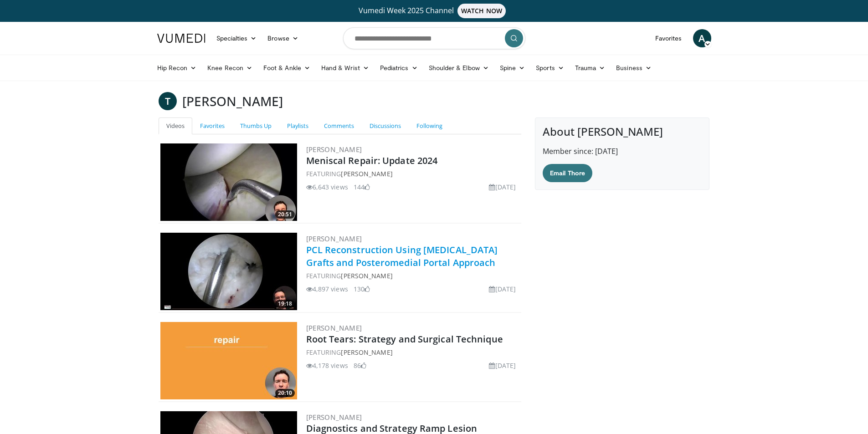 This screenshot has height=434, width=868. What do you see at coordinates (512, 68) in the screenshot?
I see `a: Spine` at bounding box center [512, 68].